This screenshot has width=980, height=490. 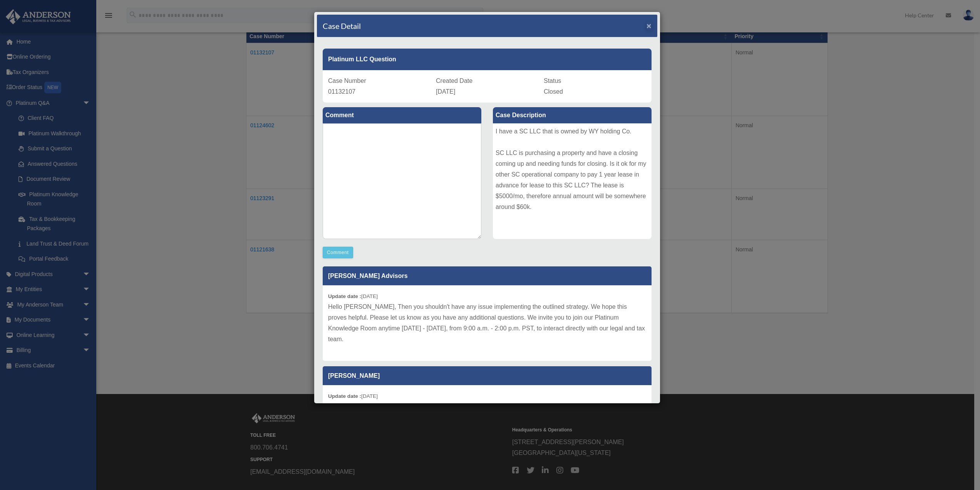 I want to click on div: I have a SC LLC that is owned by WY holding Co. SC LLC is purchasing a property and have a closin..., so click(x=572, y=182).